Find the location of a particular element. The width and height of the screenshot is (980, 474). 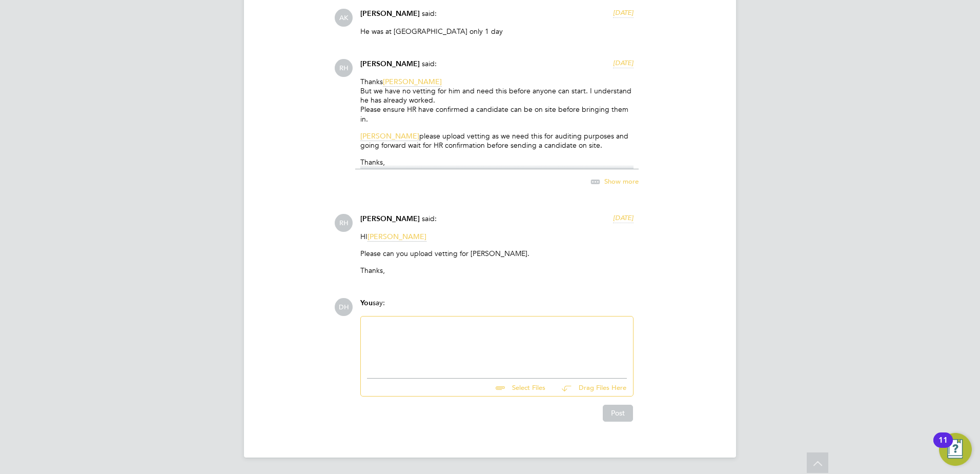

button: Drag Files Here is located at coordinates (590, 388).